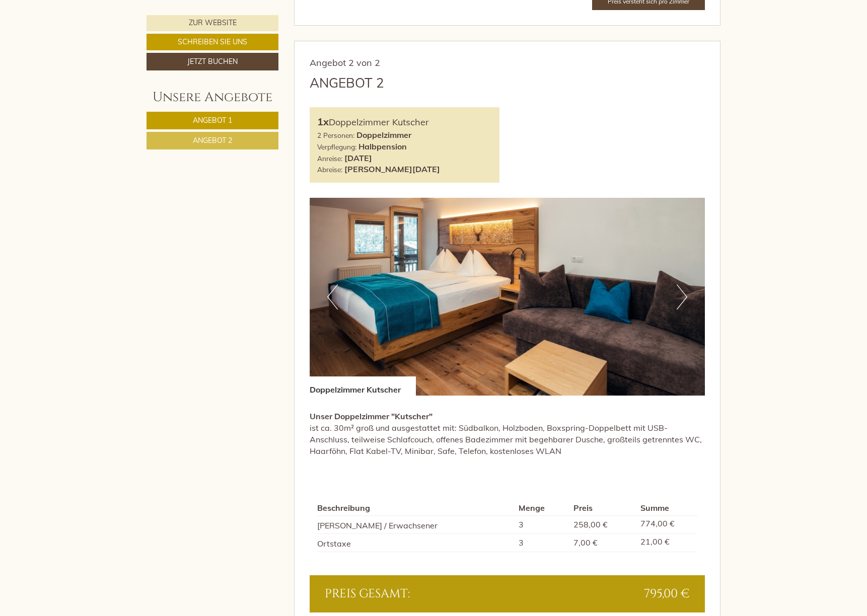 This screenshot has height=616, width=867. What do you see at coordinates (371, 417) in the screenshot?
I see `strong: Unser Doppelzimmer "Kutscher"` at bounding box center [371, 417].